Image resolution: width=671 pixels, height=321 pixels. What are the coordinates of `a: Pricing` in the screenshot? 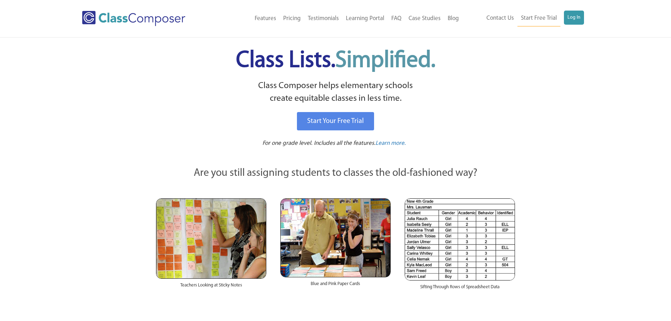 It's located at (292, 19).